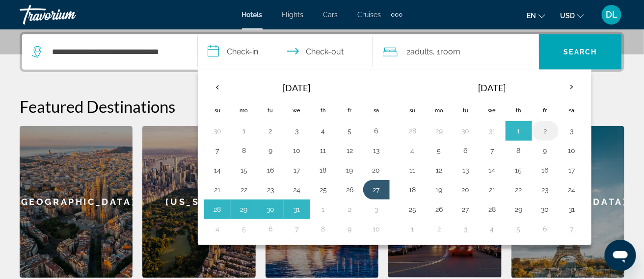 The width and height of the screenshot is (644, 279). What do you see at coordinates (531, 16) in the screenshot?
I see `span: en` at bounding box center [531, 16].